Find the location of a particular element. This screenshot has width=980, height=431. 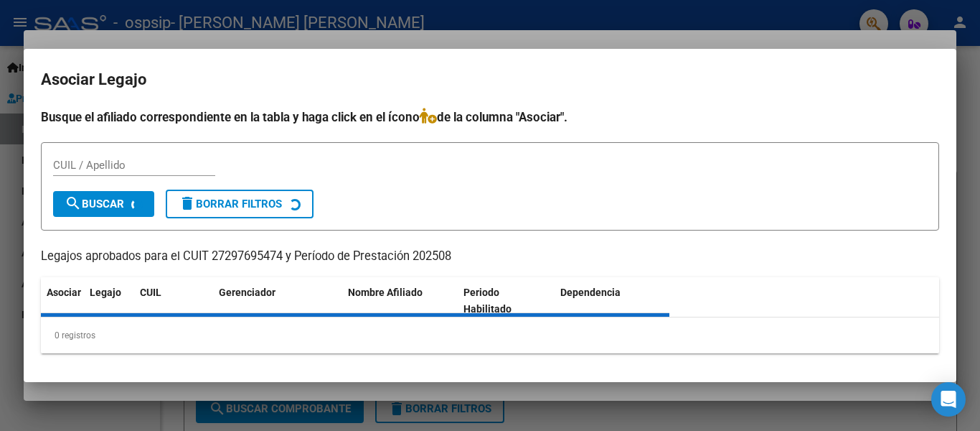

datatable-header-cell: Dependencia is located at coordinates (612, 300).